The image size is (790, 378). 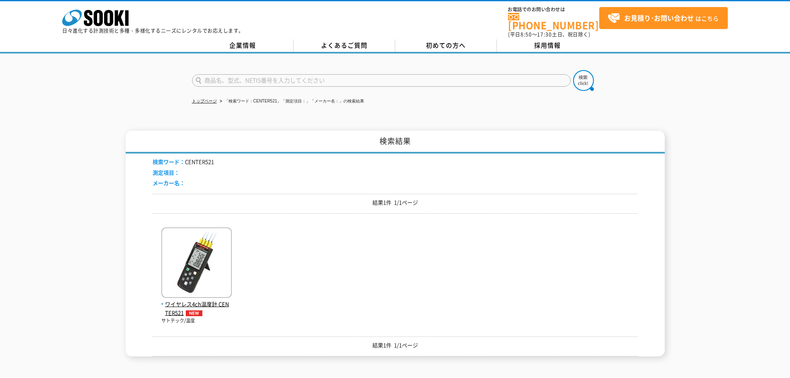 What do you see at coordinates (196, 304) in the screenshot?
I see `a: ワイヤレス4ch温度計 CENTER521NEW` at bounding box center [196, 304].